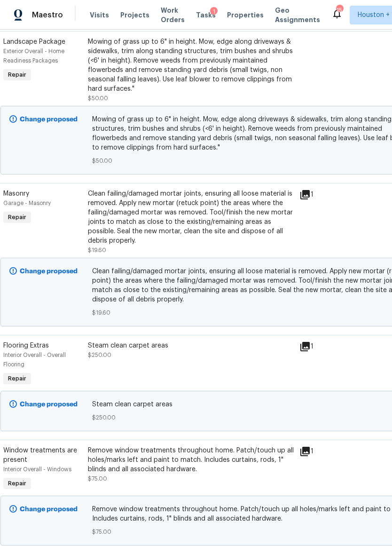  Describe the element at coordinates (34, 56) in the screenshot. I see `span: Exterior Overall - Home Readiness Packages` at that location.